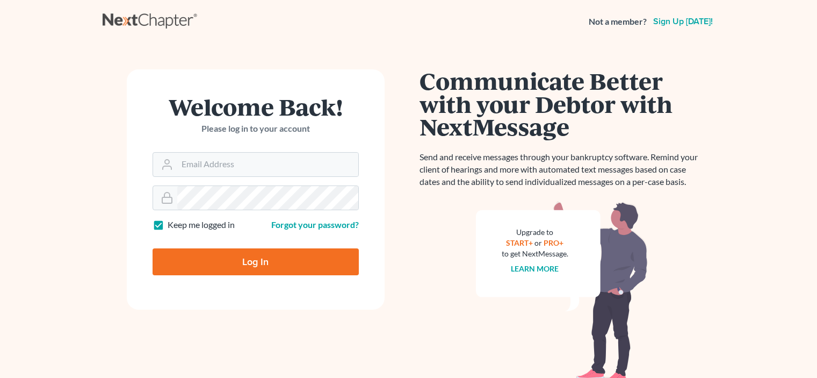 The width and height of the screenshot is (817, 378). What do you see at coordinates (256, 128) in the screenshot?
I see `p: Please log in to your account` at bounding box center [256, 128].